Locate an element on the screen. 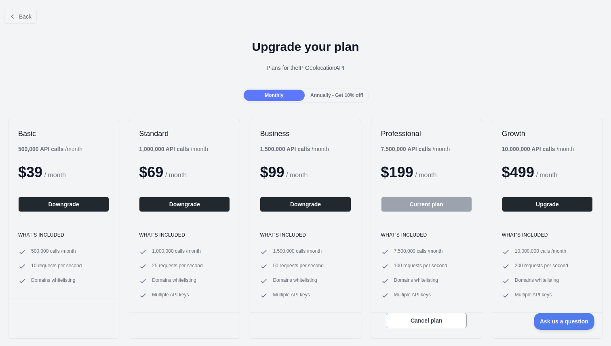 The height and width of the screenshot is (346, 611). h2: Standard is located at coordinates (184, 134).